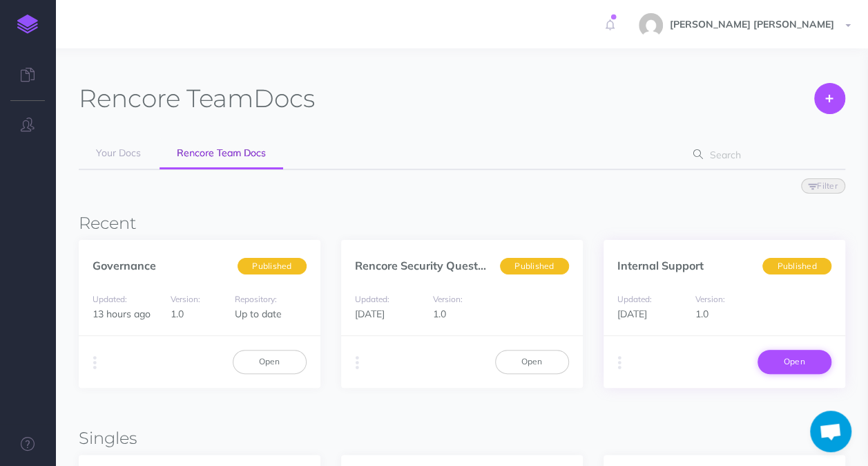 The image size is (868, 466). What do you see at coordinates (221, 153) in the screenshot?
I see `a: Rencore Team Docs` at bounding box center [221, 153].